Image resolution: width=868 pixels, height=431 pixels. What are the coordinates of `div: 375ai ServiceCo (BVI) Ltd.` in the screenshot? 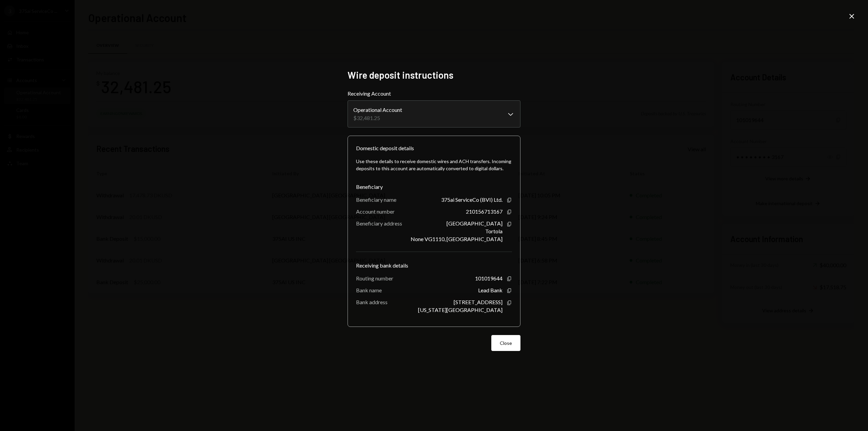 It's located at (472, 200).